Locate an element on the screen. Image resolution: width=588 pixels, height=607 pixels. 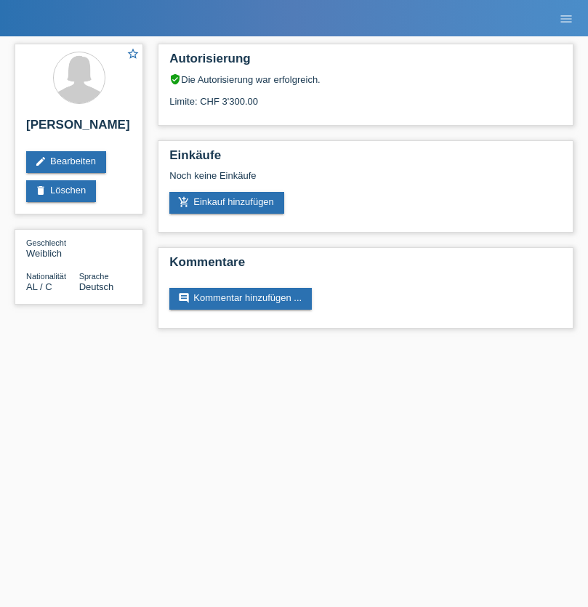
span: Sprache is located at coordinates (94, 276).